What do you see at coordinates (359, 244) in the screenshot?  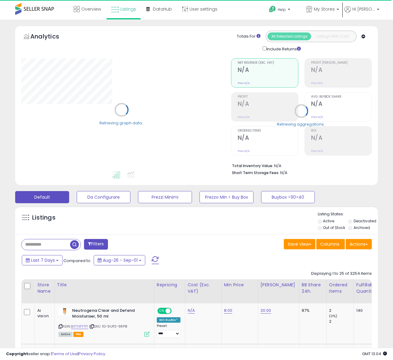 I see `button: Actions` at bounding box center [359, 244].